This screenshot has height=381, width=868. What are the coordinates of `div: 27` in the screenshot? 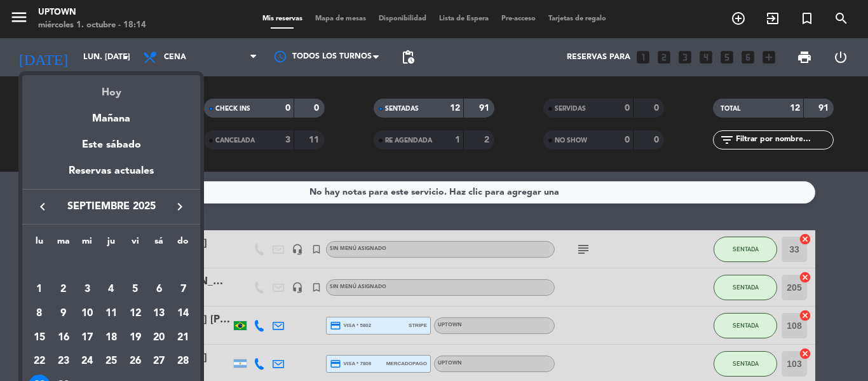 It's located at (159, 362).